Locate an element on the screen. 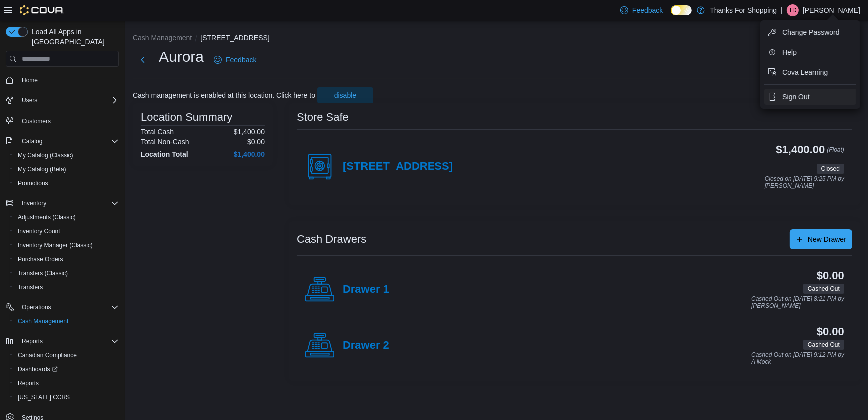 Image resolution: width=868 pixels, height=420 pixels. span: Cova Learning is located at coordinates (804, 73).